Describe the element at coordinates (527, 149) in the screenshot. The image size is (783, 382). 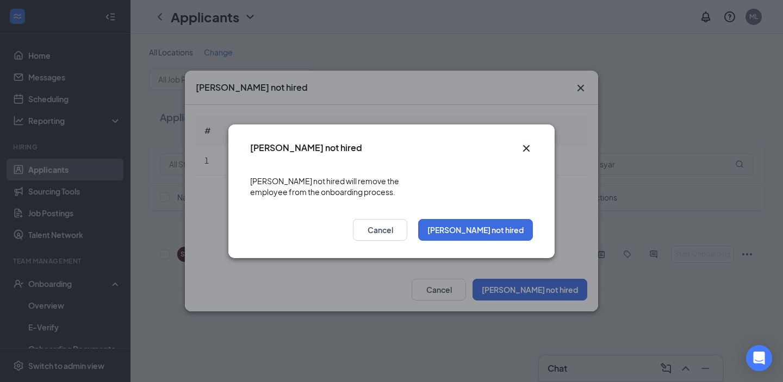
I see `button: Close` at that location.